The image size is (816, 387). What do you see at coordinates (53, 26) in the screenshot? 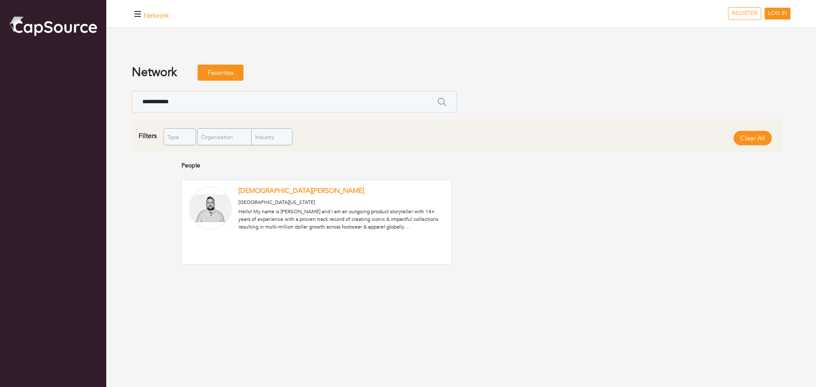
I see `img: cap_logo.png` at bounding box center [53, 26].